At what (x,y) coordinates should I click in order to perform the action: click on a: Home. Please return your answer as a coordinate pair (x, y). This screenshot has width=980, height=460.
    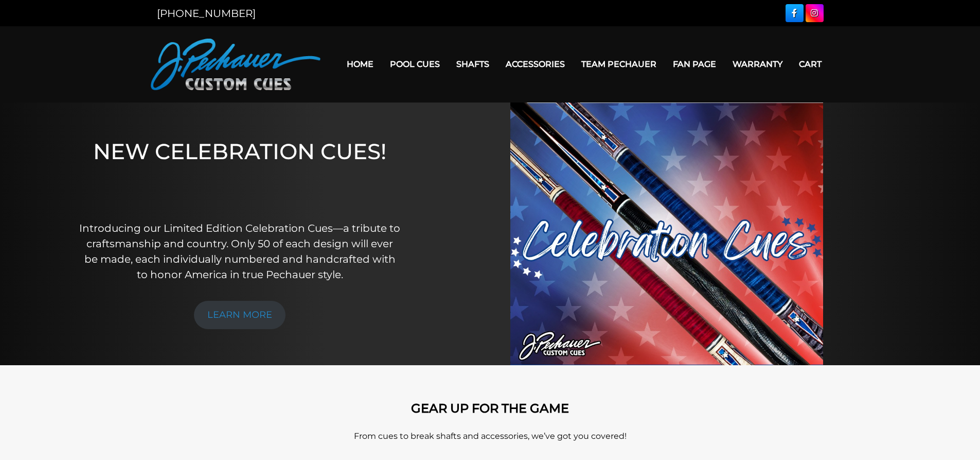
    Looking at the image, I should click on (360, 64).